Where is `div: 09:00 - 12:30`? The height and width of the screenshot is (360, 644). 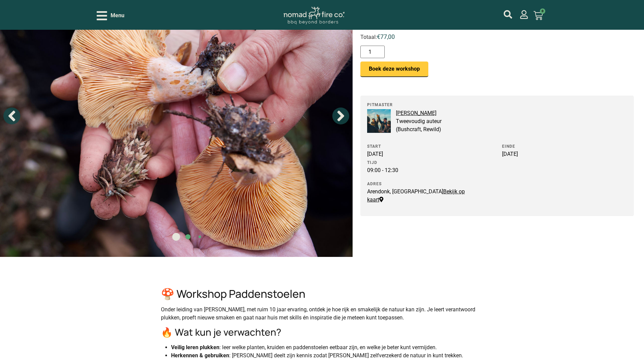 div: 09:00 - 12:30 is located at coordinates (417, 170).